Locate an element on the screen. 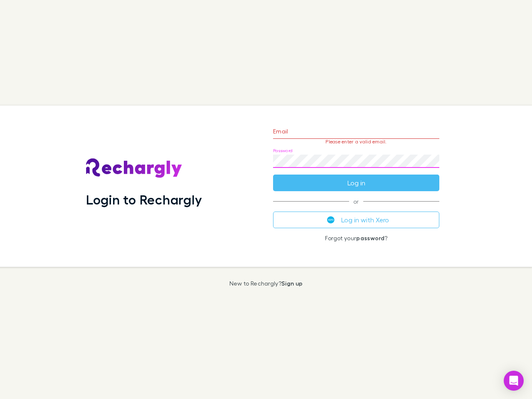  p: Forgot your ? is located at coordinates (356, 238).